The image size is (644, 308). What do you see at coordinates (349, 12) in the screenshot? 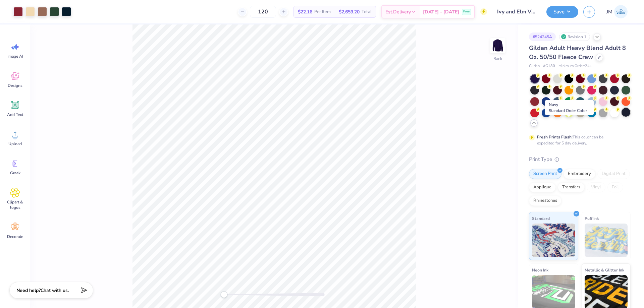
I see `span: $2,659.20` at bounding box center [349, 12].